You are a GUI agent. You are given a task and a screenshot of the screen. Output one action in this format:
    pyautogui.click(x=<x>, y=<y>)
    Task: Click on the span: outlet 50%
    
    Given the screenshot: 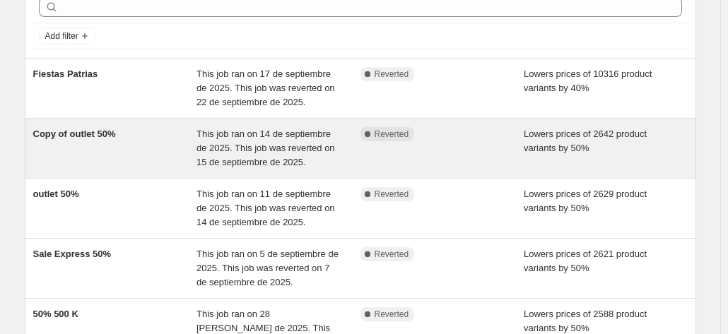 What is the action you would take?
    pyautogui.click(x=56, y=194)
    